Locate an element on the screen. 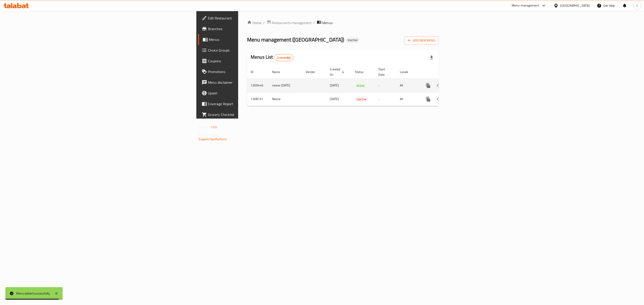 This screenshot has width=644, height=305. span: Edit Restaurant is located at coordinates (254, 18).